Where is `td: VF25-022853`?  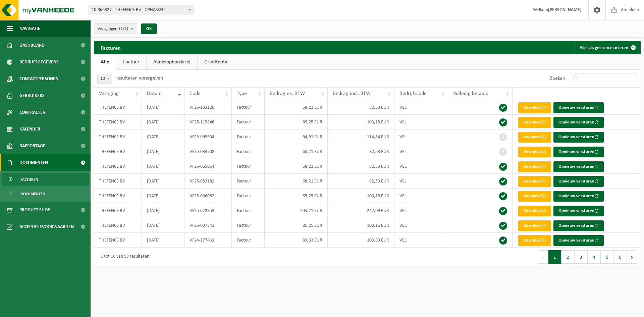 td: VF25-022853 is located at coordinates (208, 211).